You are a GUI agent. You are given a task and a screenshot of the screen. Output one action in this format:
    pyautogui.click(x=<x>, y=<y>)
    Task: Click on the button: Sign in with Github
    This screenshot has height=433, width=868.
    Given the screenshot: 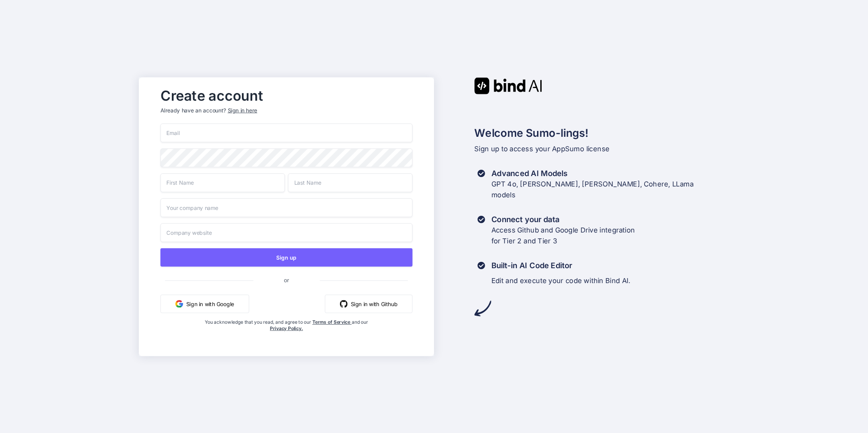 What is the action you would take?
    pyautogui.click(x=369, y=303)
    